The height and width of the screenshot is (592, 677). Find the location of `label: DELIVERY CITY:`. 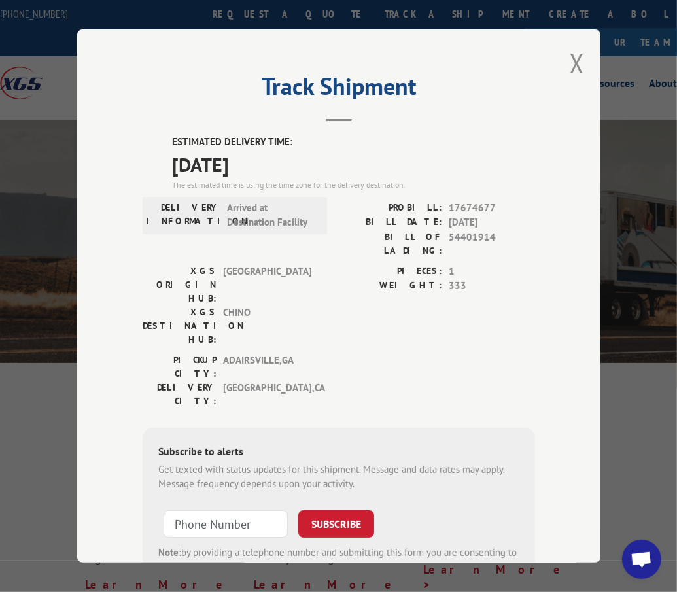

label: DELIVERY CITY: is located at coordinates (179, 394).